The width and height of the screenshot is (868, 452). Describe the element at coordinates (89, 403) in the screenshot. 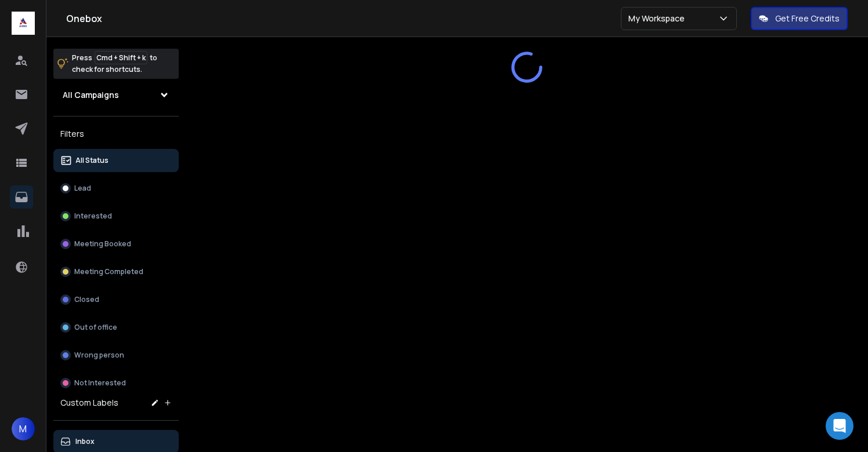

I see `h3: Custom Labels` at that location.